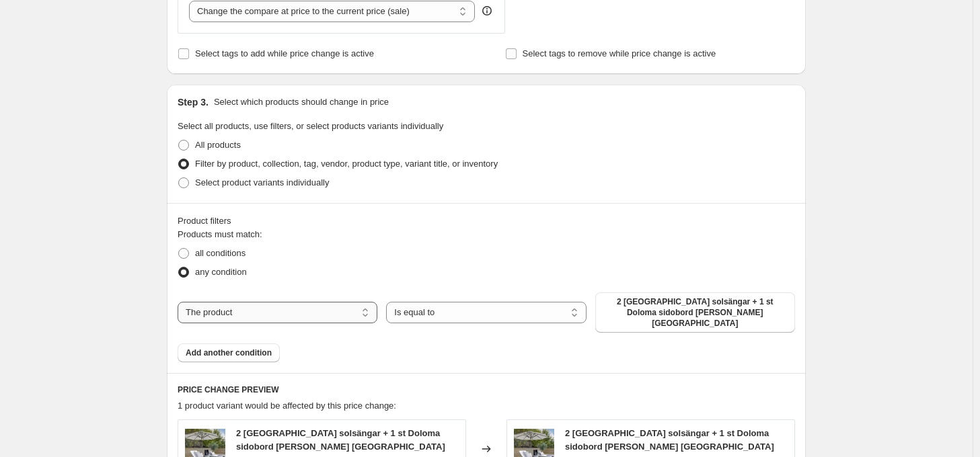  Describe the element at coordinates (619, 53) in the screenshot. I see `span: Select tags to remove while price change is active` at that location.